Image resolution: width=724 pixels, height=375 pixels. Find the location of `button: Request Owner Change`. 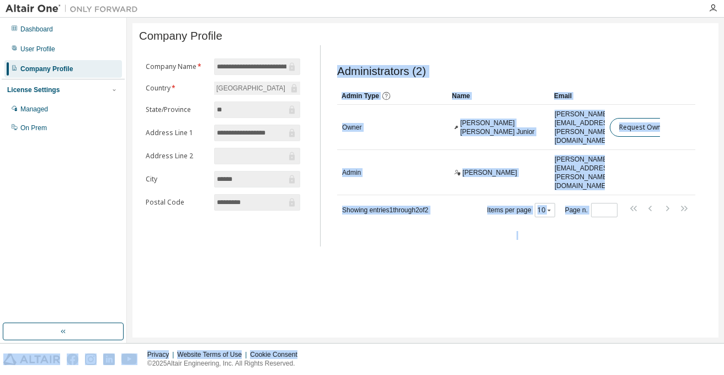

button: Request Owner Change is located at coordinates (656, 128).